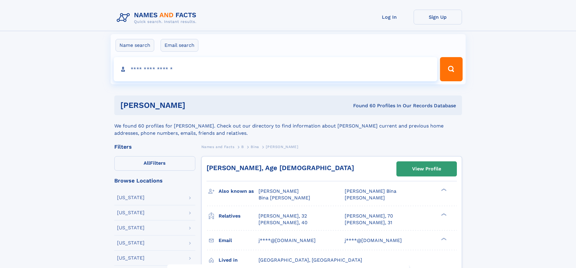 This screenshot has width=576, height=268. Describe the element at coordinates (135, 45) in the screenshot. I see `label: Name search` at that location.